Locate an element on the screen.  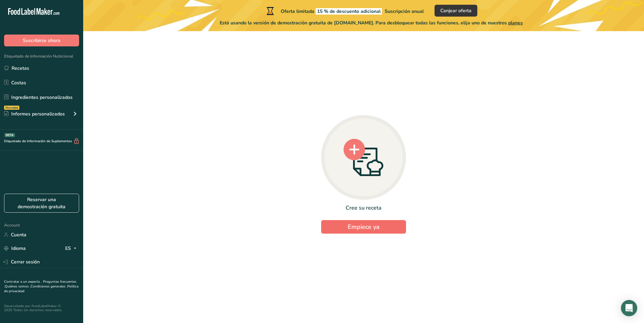
button: Suscribirse ahora is located at coordinates (42, 40).